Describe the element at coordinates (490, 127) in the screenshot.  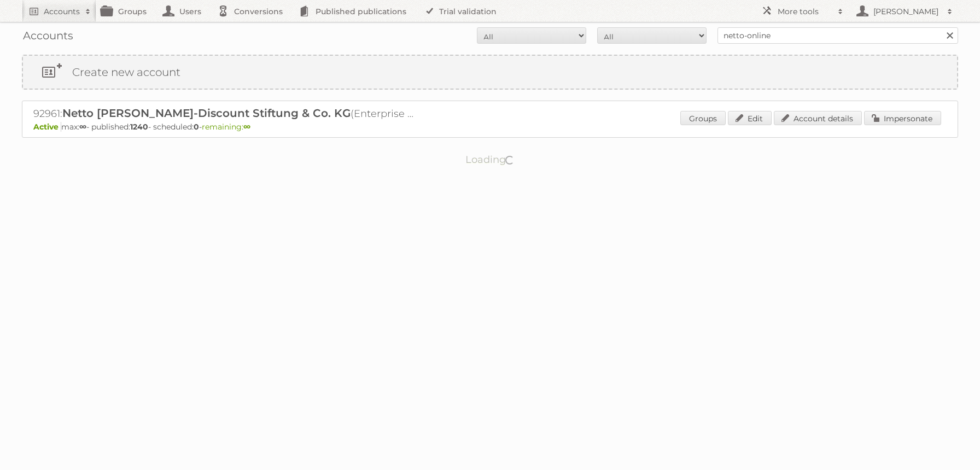
I see `p: max: - published: - scheduled: -` at that location.